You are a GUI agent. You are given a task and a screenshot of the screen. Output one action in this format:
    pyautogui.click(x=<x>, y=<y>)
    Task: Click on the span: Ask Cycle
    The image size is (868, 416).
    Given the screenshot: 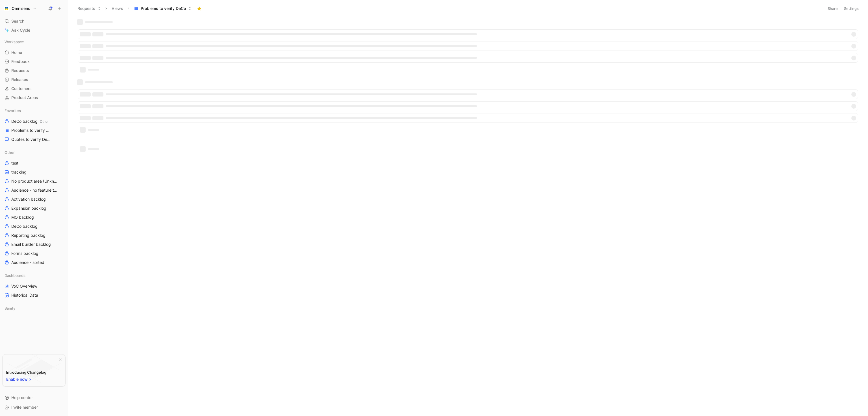 What is the action you would take?
    pyautogui.click(x=21, y=30)
    